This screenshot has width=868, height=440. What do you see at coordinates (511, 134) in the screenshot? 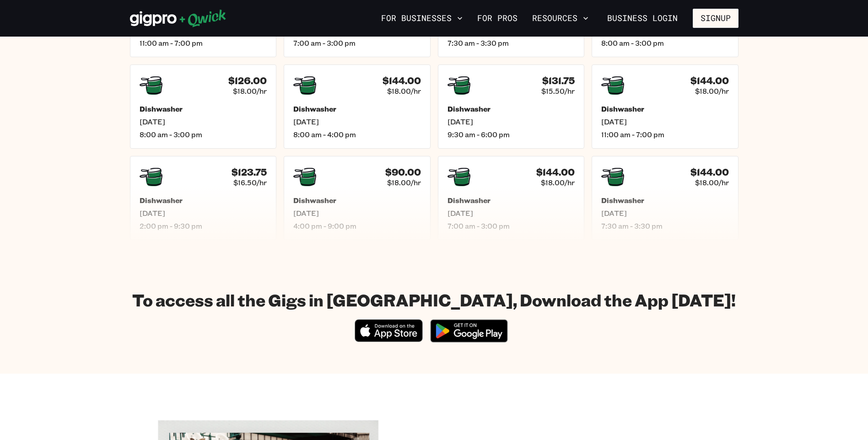
I see `span: 9:30 am - 6:00 pm` at bounding box center [511, 134].